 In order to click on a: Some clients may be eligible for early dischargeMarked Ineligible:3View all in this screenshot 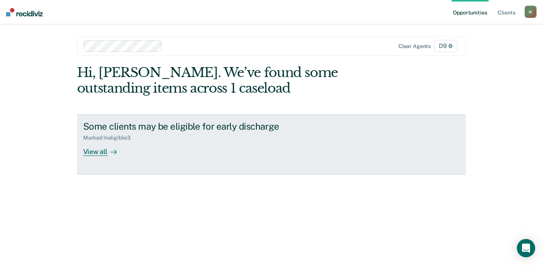, I will do `click(271, 145)`.